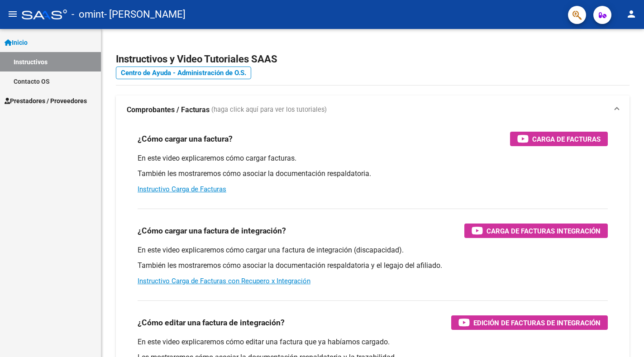  What do you see at coordinates (168, 110) in the screenshot?
I see `strong: Comprobantes / Facturas` at bounding box center [168, 110].